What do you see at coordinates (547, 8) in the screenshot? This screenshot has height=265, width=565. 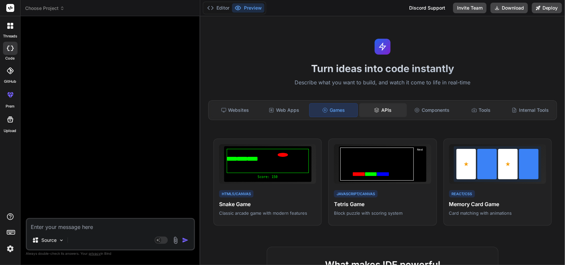 I see `button: Deploy` at bounding box center [547, 8].